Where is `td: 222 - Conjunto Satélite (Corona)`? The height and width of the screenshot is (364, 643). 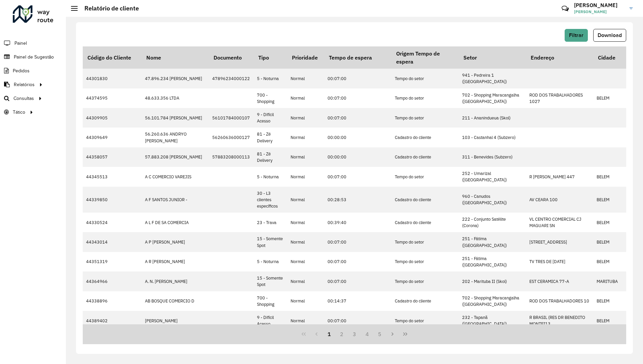 td: 222 - Conjunto Satélite (Corona) is located at coordinates (492, 222).